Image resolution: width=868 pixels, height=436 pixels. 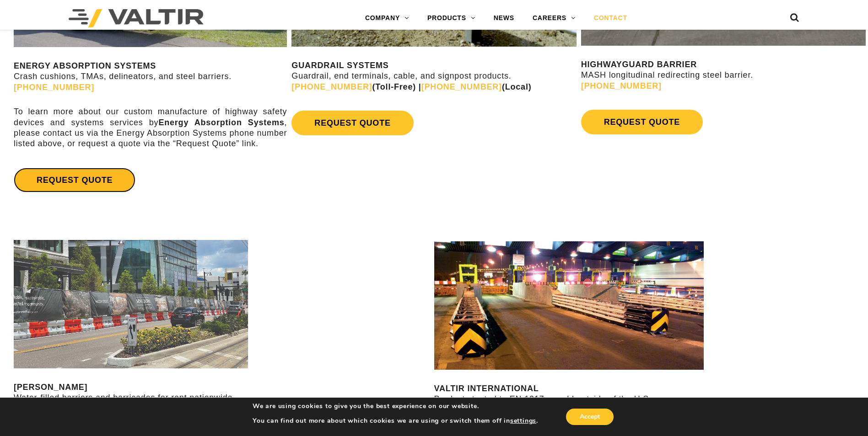 What do you see at coordinates (411, 87) in the screenshot?
I see `strong: (Toll-Free) | (Local)` at bounding box center [411, 87].